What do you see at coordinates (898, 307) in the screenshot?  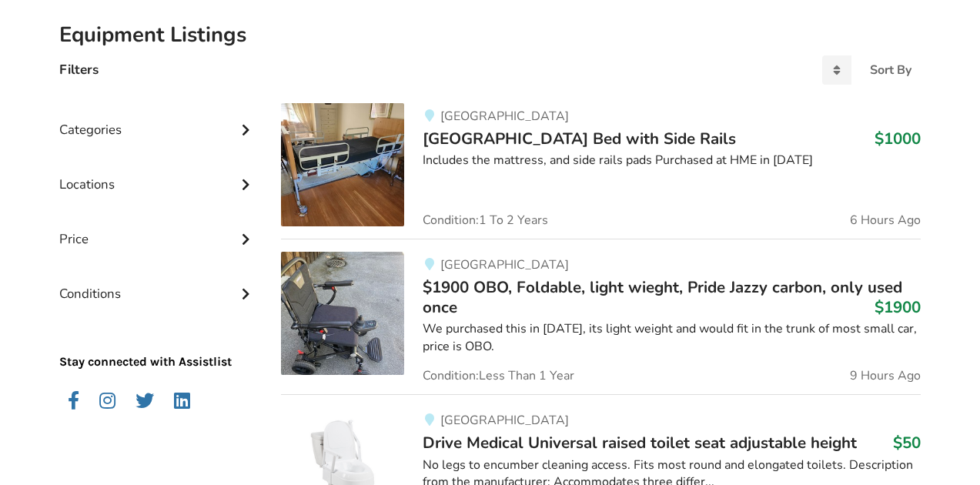 I see `h3: $1900` at bounding box center [898, 307].